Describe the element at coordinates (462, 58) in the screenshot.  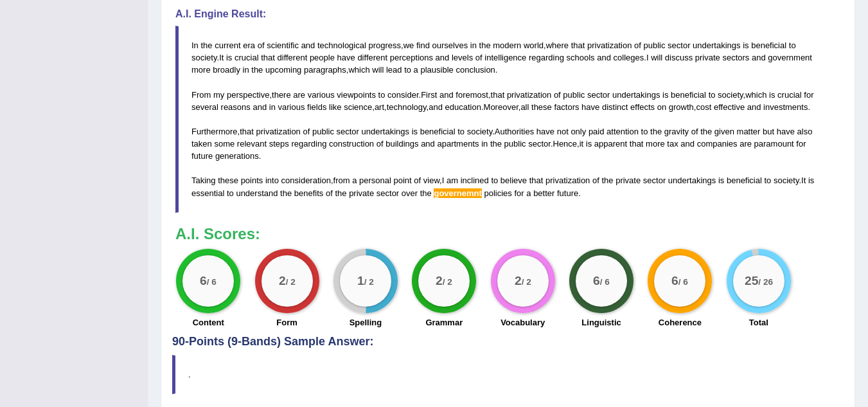
I see `span: levels` at that location.